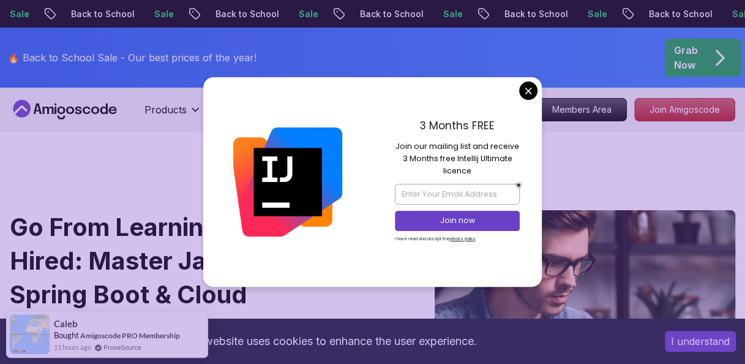 The height and width of the screenshot is (364, 745). Describe the element at coordinates (684, 110) in the screenshot. I see `p: Join Amigoscode` at that location.